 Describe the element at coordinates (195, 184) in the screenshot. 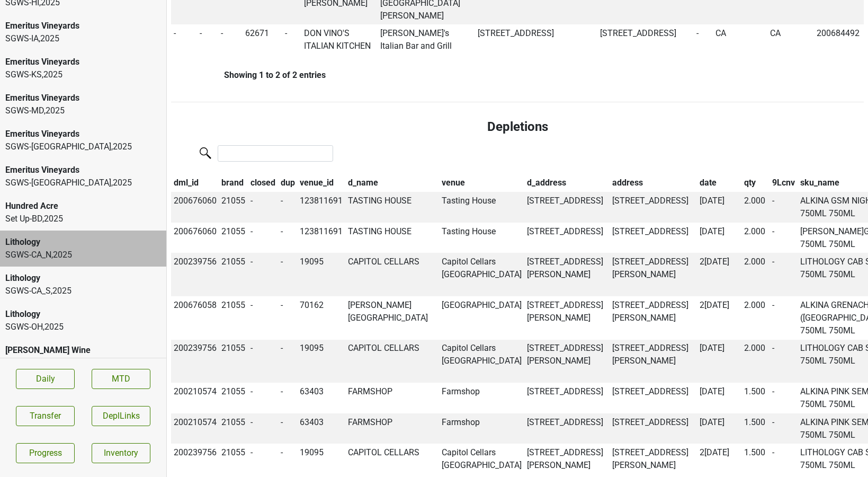

I see `th: dml_id: activate to sort column ascending` at that location.